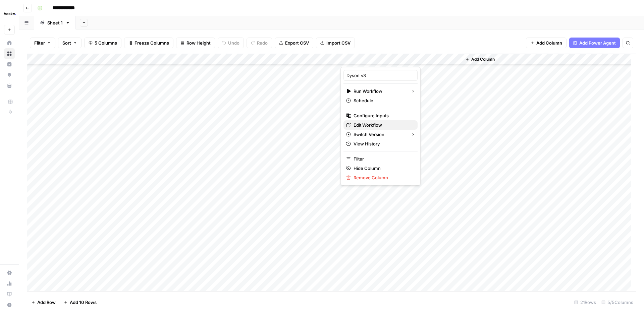 This screenshot has width=644, height=313. What do you see at coordinates (43, 43) in the screenshot?
I see `button: Filter` at bounding box center [43, 43].